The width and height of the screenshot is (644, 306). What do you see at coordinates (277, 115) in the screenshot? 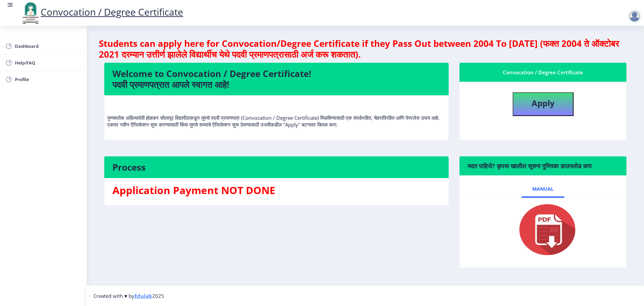
I see `p: पुण्यश्लोक अहिल्यादेवी होळकर सोलापूर विद्यापीठाकडून तुमचे पदवी प्रमाणपत्र (Convocation / Degree C...` at bounding box center [277, 115].